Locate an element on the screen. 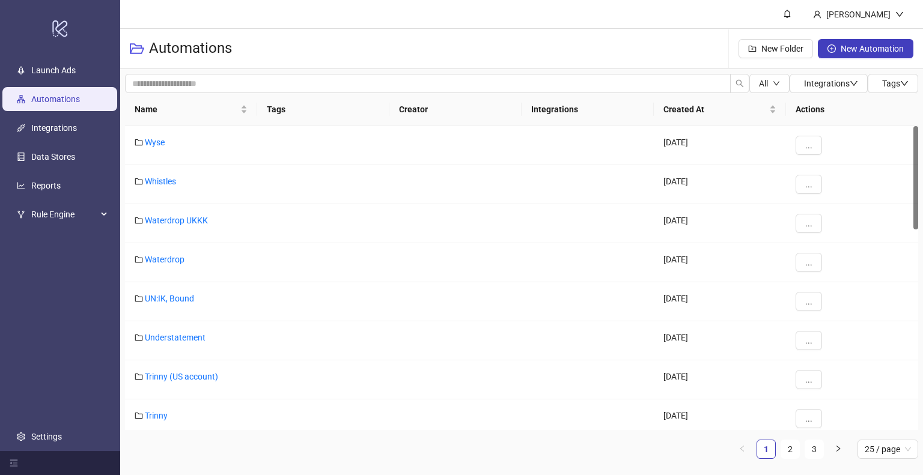 The image size is (923, 475). span: menu-fold is located at coordinates (14, 463).